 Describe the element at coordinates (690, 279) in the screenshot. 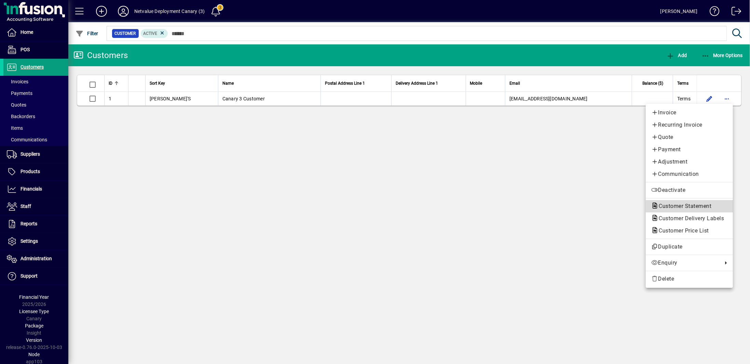

I see `span: Delete` at that location.